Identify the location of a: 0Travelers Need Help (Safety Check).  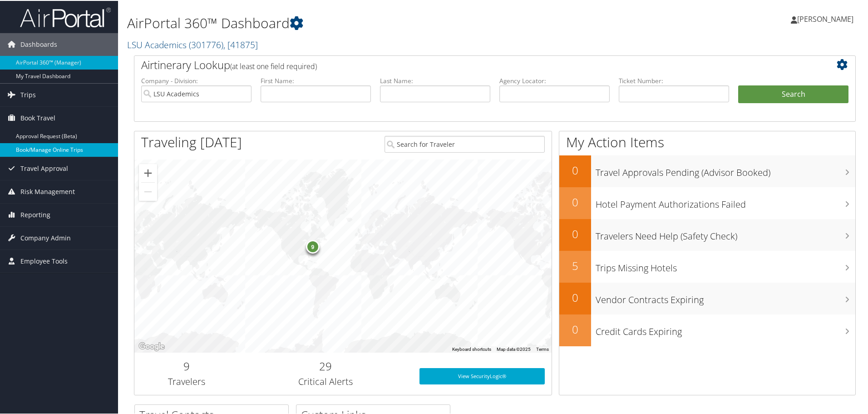
(708, 234).